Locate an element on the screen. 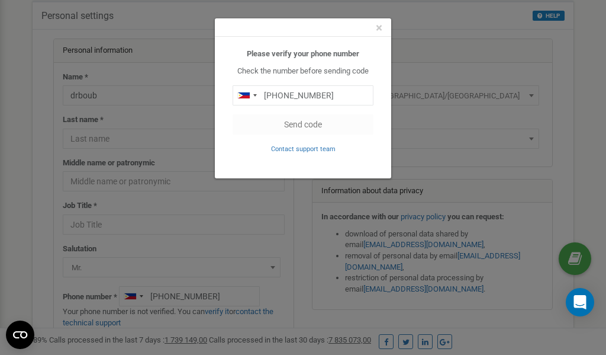 The image size is (606, 355). a: Contact support team is located at coordinates (303, 148).